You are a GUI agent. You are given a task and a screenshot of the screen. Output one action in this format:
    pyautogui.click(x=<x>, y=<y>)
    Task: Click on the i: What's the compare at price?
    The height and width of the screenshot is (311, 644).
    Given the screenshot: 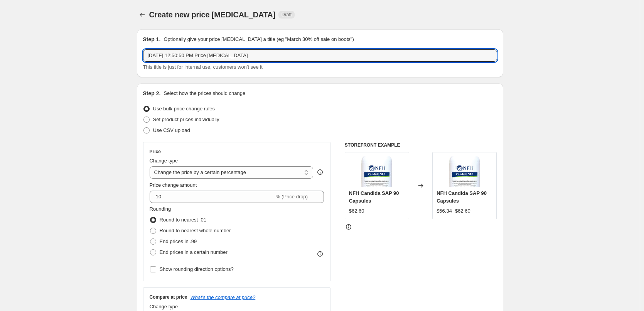 What is the action you would take?
    pyautogui.click(x=223, y=298)
    